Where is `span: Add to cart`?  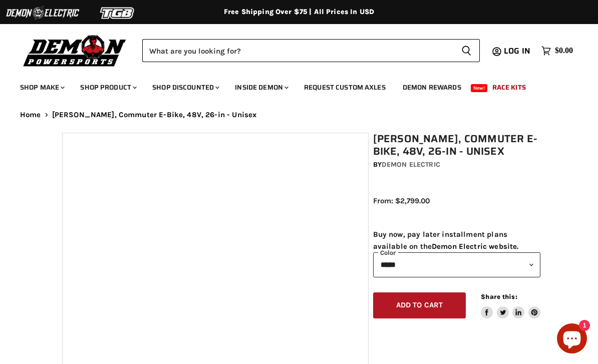 span: Add to cart is located at coordinates (419, 304).